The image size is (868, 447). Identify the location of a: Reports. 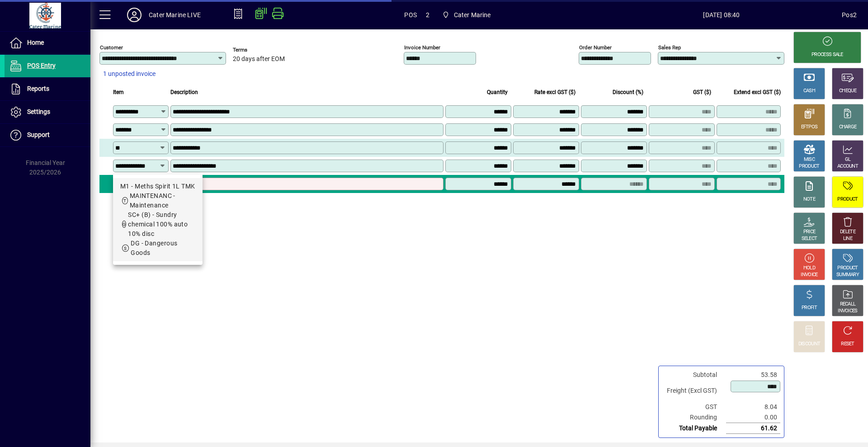
(48, 89).